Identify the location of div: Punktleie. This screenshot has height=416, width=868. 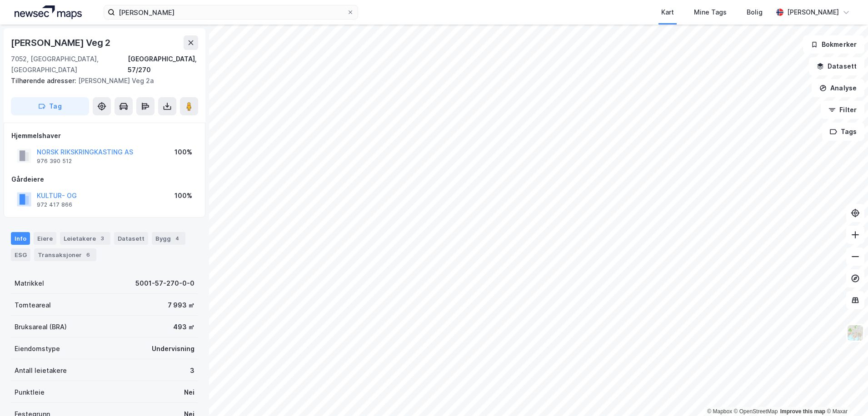
(30, 392).